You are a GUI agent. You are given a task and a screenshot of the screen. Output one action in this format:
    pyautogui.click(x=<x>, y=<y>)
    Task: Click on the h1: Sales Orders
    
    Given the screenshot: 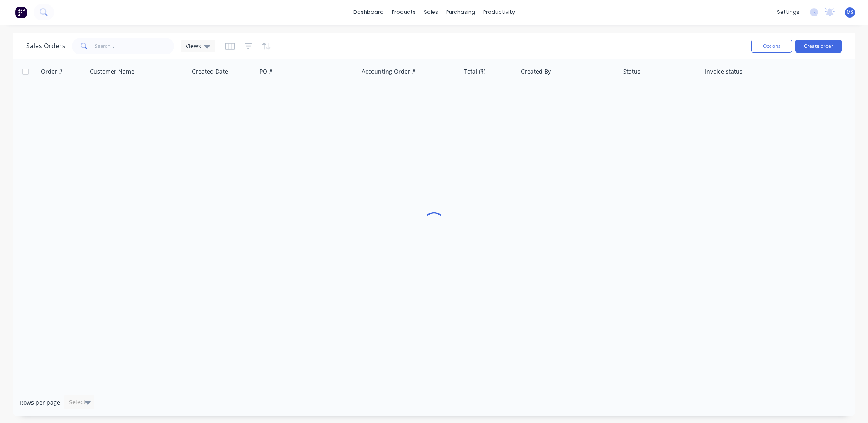 What is the action you would take?
    pyautogui.click(x=46, y=46)
    